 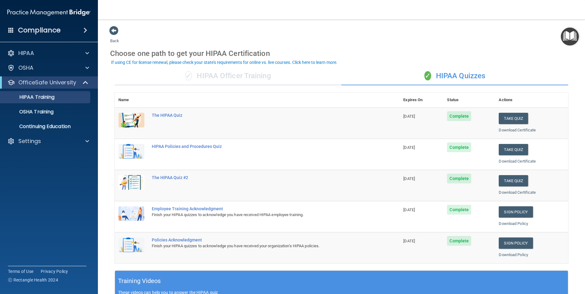 What do you see at coordinates (224, 62) in the screenshot?
I see `button: If using CE for license renewal, please check your state's requirements for online vs. live cours...` at bounding box center [224, 62].